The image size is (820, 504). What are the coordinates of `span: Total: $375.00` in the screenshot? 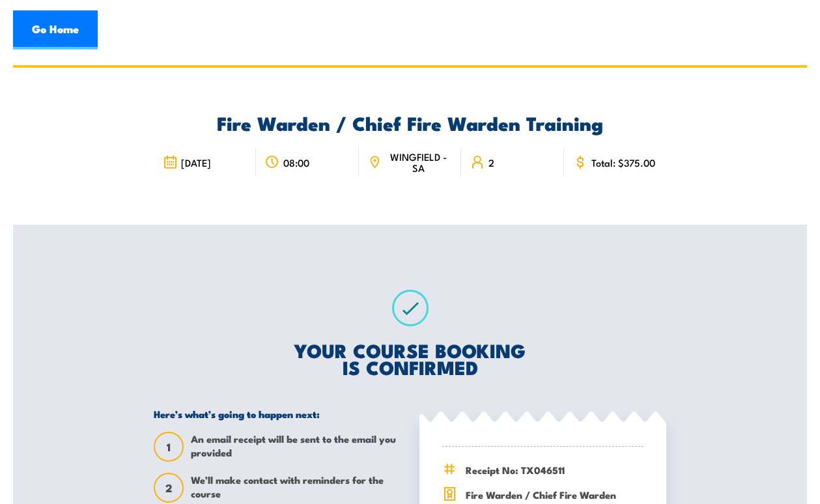 It's located at (623, 162).